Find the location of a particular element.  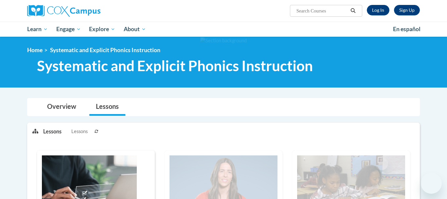

button: Search is located at coordinates (353, 11).